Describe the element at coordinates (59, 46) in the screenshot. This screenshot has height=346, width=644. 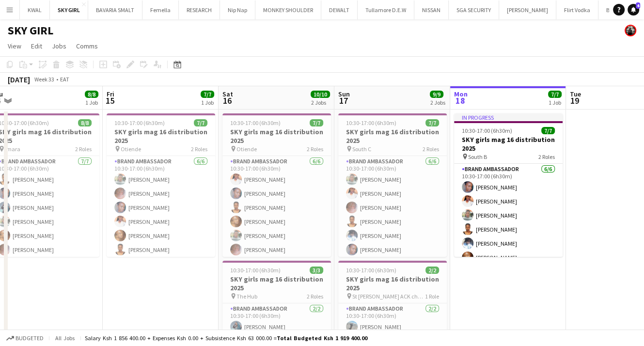
I see `span: Jobs` at that location.